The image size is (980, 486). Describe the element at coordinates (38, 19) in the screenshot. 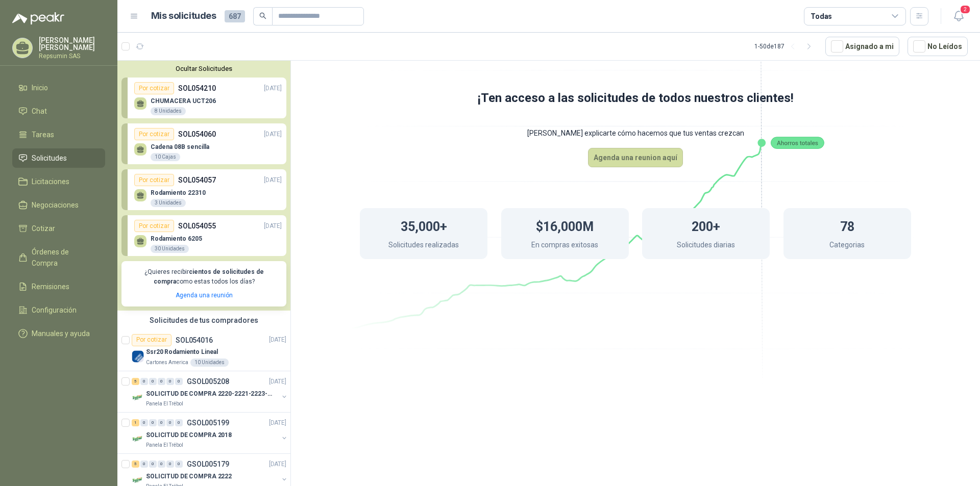

I see `img: Logo peakr` at that location.